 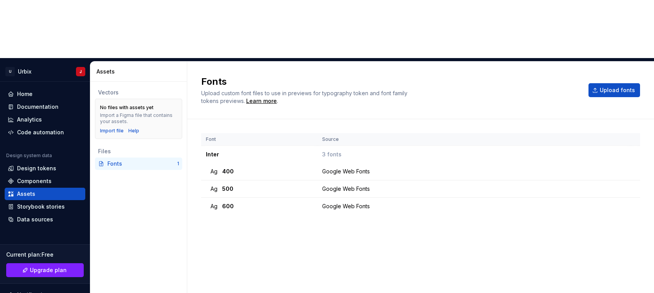 I want to click on div: Code automation, so click(x=40, y=133).